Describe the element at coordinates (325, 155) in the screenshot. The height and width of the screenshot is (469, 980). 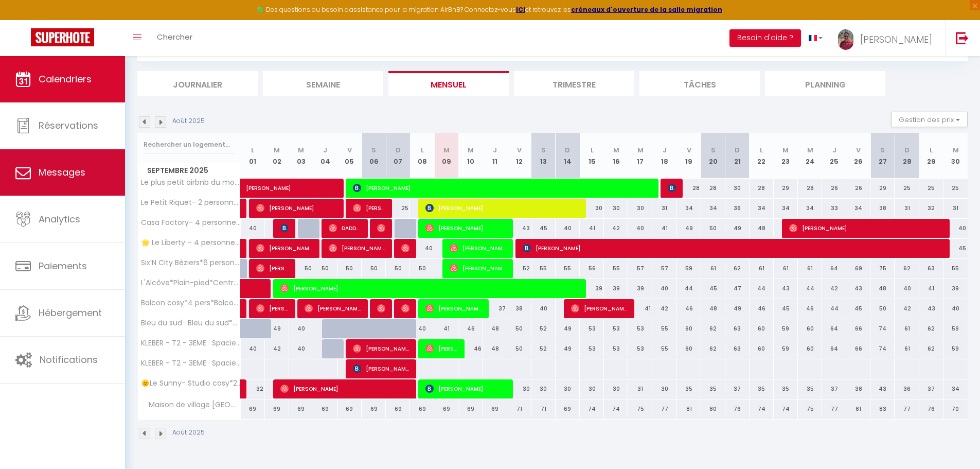
I see `th: 04` at that location.